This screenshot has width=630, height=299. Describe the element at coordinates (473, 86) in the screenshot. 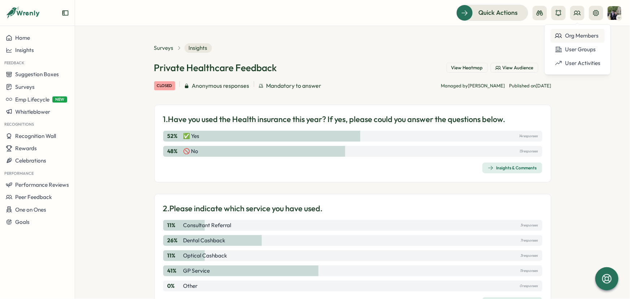

I see `p: Managed by` at that location.